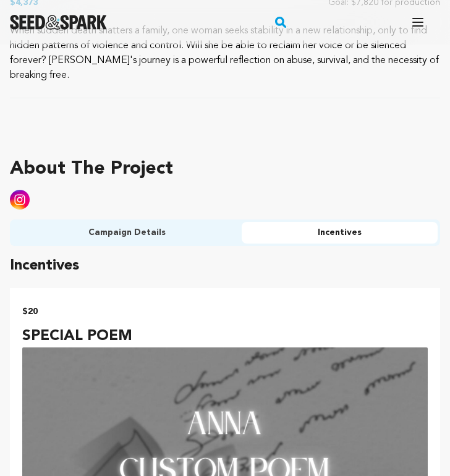  What do you see at coordinates (225, 336) in the screenshot?
I see `h4: SPECIAL POEM` at bounding box center [225, 336].